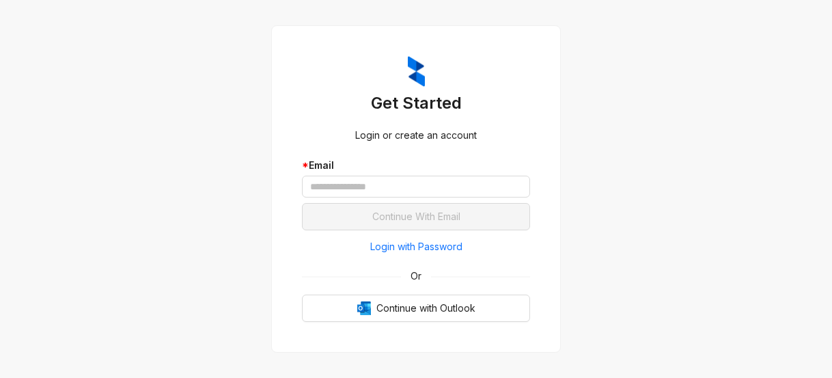  I want to click on div: Email, so click(416, 165).